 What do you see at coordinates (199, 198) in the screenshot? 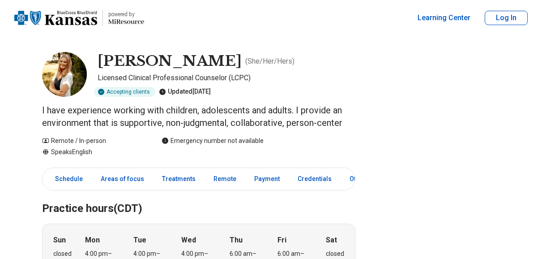
I see `h2: Practice hours (CDT)` at bounding box center [199, 198].